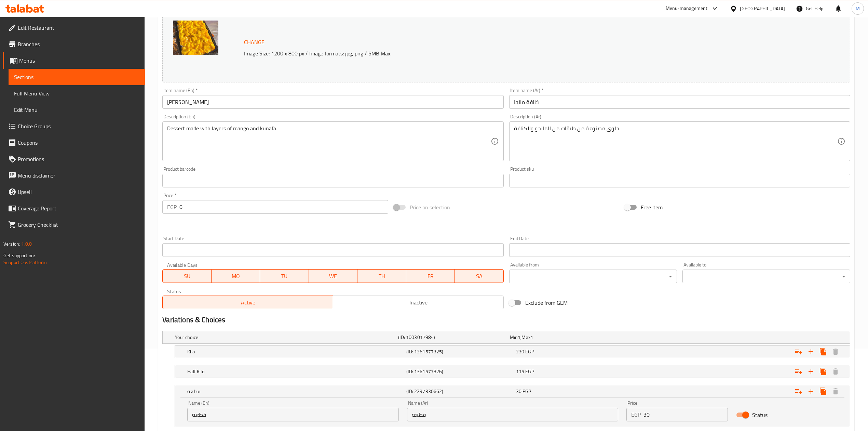 The height and width of the screenshot is (431, 868). What do you see at coordinates (77, 110) in the screenshot?
I see `span: Edit Menu` at bounding box center [77, 110].